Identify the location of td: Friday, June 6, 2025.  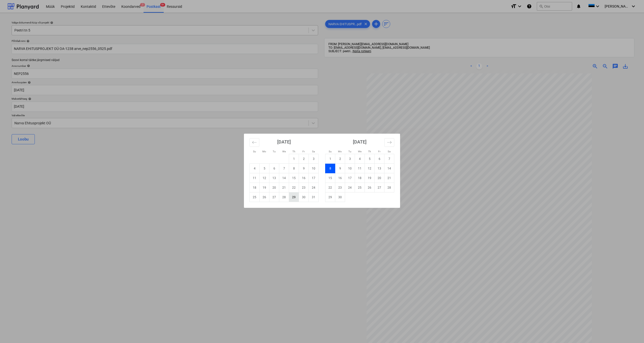
(379, 159).